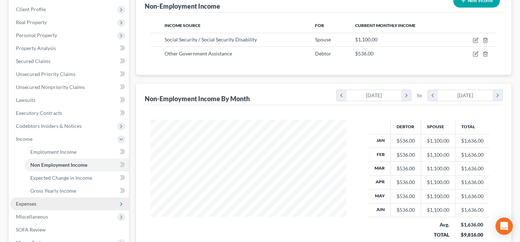 This screenshot has height=242, width=520. I want to click on th: Total, so click(472, 127).